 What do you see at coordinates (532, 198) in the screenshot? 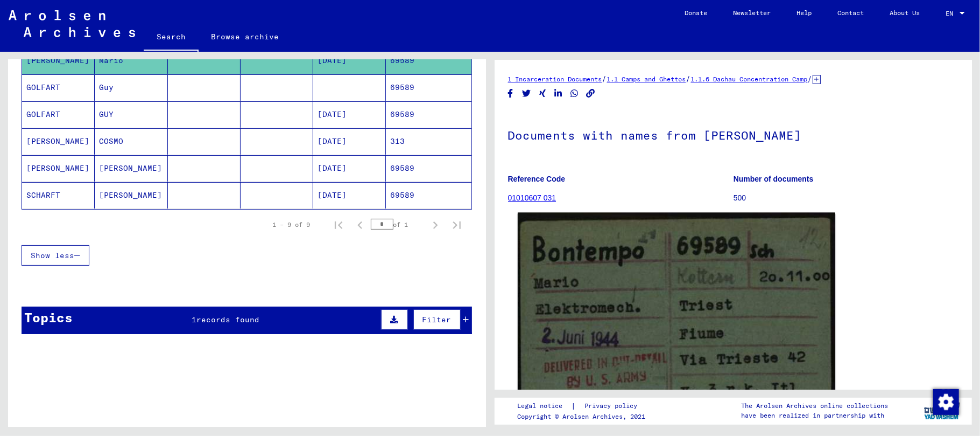
I see `a: 01010607 031` at bounding box center [532, 198].